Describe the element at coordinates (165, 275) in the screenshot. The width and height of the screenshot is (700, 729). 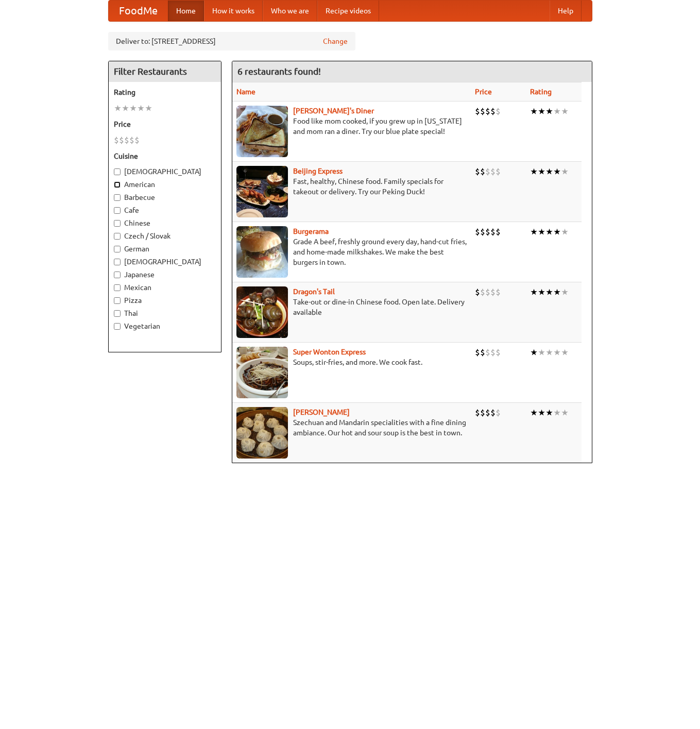
I see `label: Japanese` at that location.